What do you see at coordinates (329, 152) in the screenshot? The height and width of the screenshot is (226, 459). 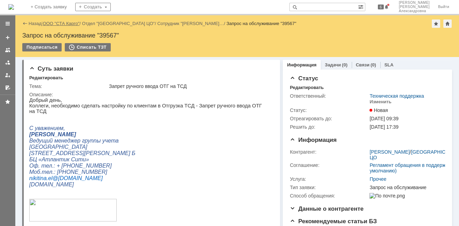 I see `div: Контрагент:` at bounding box center [329, 152].